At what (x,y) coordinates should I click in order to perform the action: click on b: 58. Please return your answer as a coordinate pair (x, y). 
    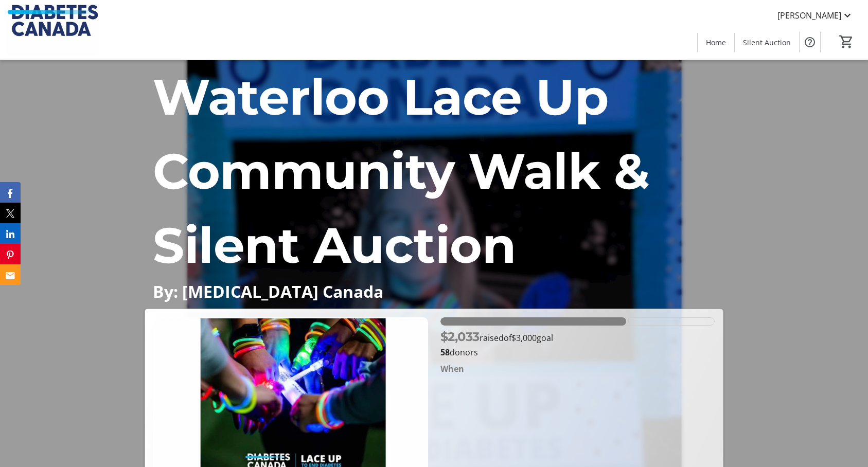
    Looking at the image, I should click on (445, 353).